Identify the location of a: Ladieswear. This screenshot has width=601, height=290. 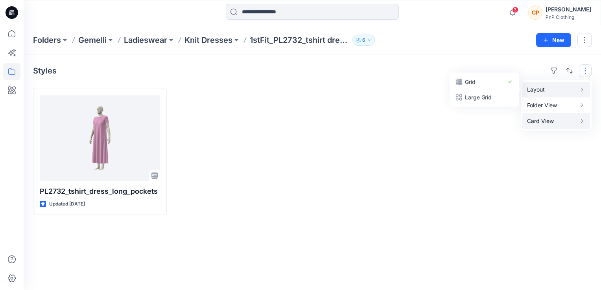
(146, 40).